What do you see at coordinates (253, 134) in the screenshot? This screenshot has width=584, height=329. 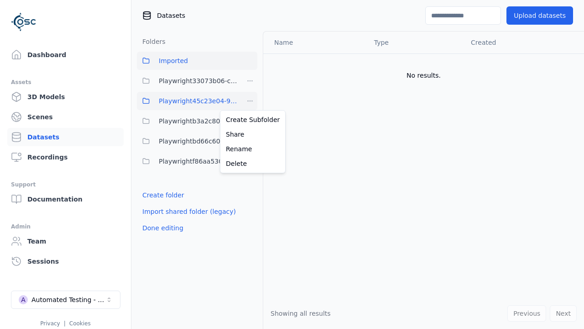 I see `div: Share` at bounding box center [253, 134].